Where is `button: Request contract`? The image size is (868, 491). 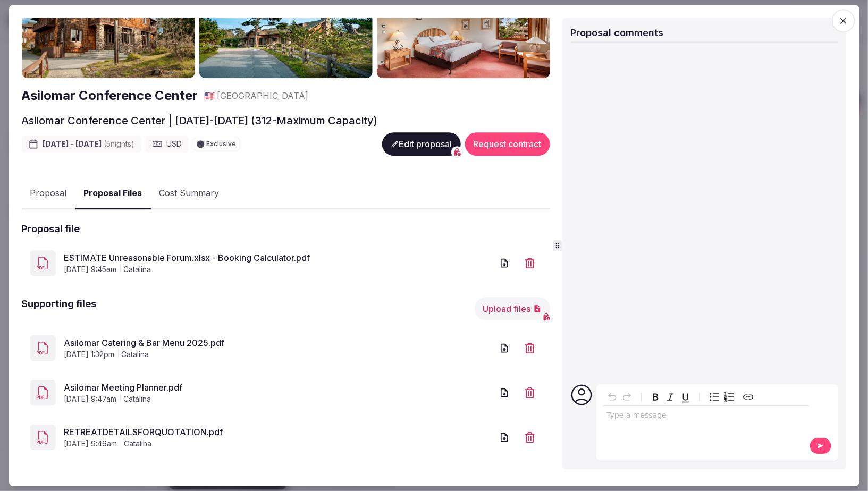
button: Request contract is located at coordinates (507, 144).